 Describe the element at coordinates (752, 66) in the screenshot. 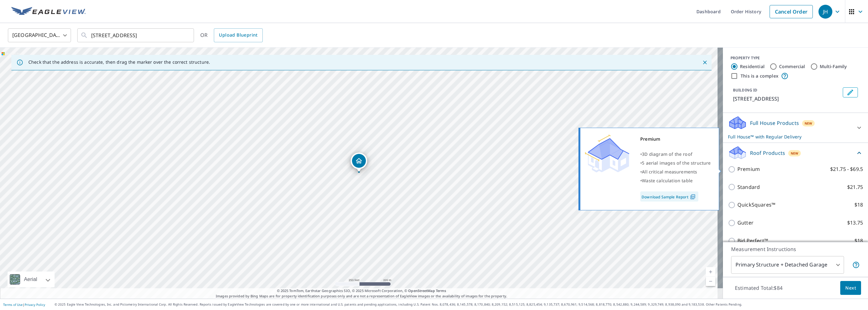

I see `label: Residential` at that location.